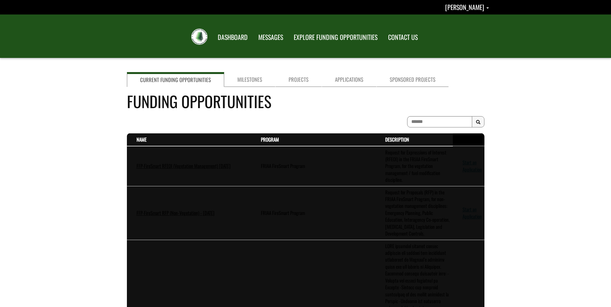  Describe the element at coordinates (414, 166) in the screenshot. I see `td: Request for Expressions of Interest (RFEOI) in the FRIAA FireSmart Program, for the vegetation ma...` at that location.